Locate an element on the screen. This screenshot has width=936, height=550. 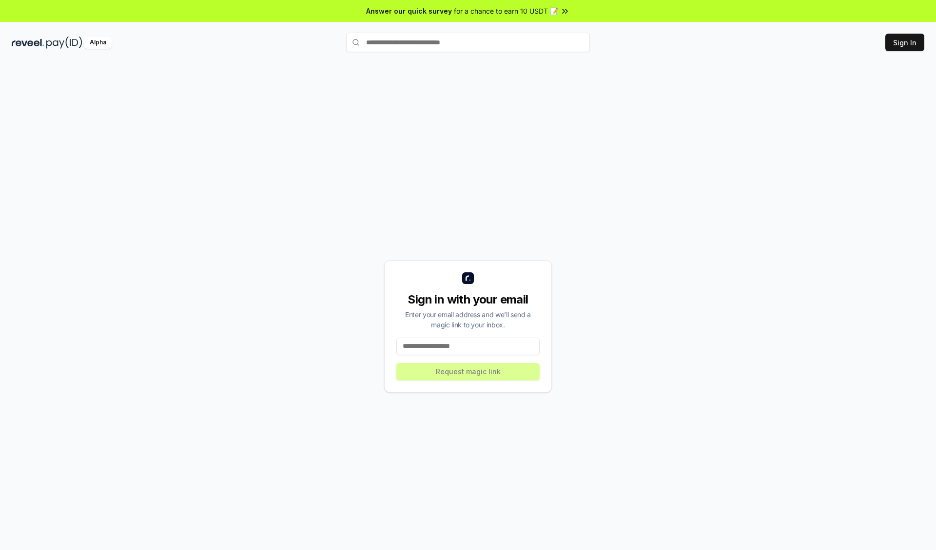
button: Sign In is located at coordinates (904, 42).